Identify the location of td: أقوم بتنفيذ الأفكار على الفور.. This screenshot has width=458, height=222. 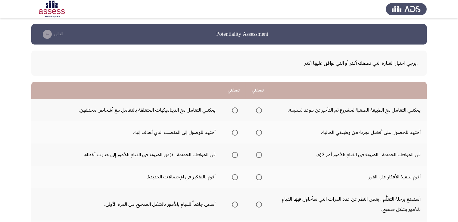
(348, 177).